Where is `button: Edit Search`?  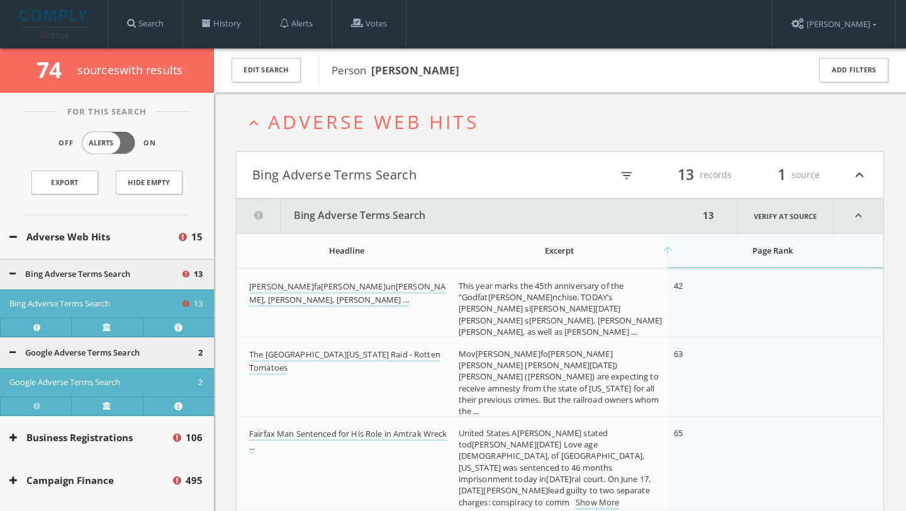 button: Edit Search is located at coordinates (266, 70).